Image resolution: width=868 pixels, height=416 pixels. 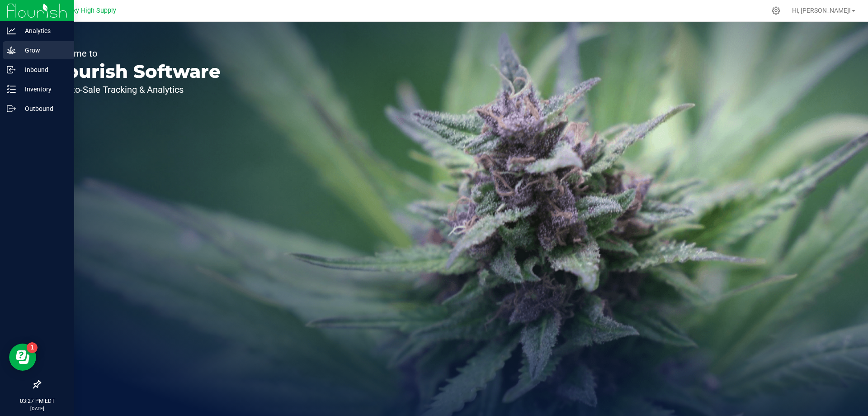 I want to click on p: Seed-to-Sale Tracking & Analytics, so click(x=135, y=89).